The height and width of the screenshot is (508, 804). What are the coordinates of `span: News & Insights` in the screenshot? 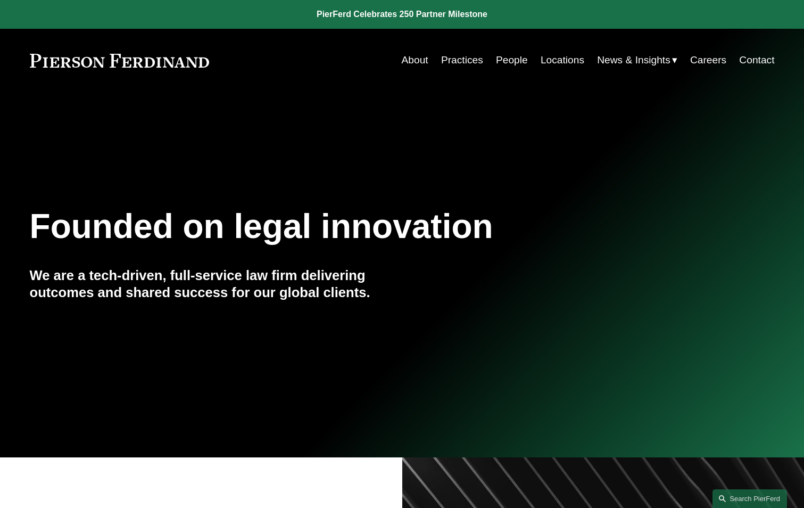 It's located at (634, 60).